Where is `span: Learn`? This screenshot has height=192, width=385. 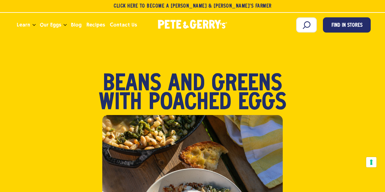 span: Learn is located at coordinates (23, 25).